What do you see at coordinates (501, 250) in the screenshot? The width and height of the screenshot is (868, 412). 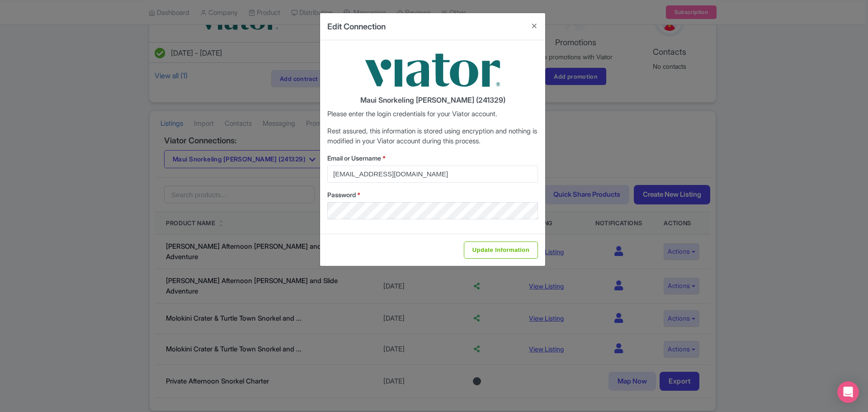 I see `input: Update Information` at bounding box center [501, 250].